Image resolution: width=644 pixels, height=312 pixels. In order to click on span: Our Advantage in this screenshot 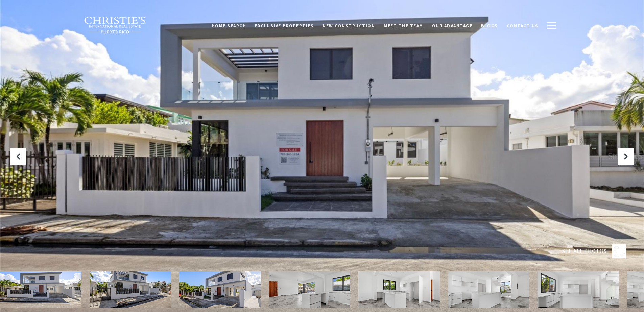, I will do `click(452, 25)`.